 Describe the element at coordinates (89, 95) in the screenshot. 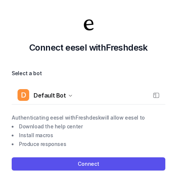

I see `button: DDefault Bot` at that location.